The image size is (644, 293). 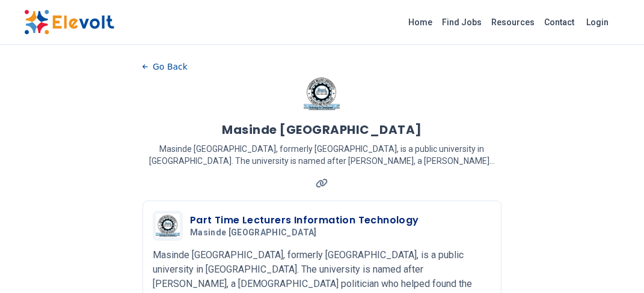 I want to click on img: Elevolt, so click(x=69, y=22).